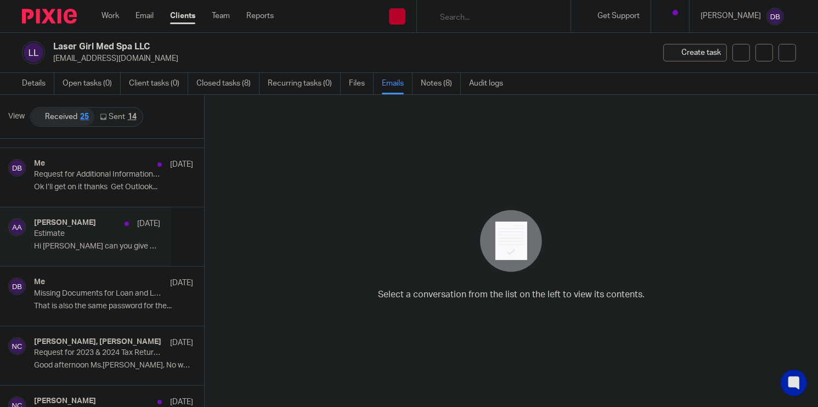 This screenshot has width=818, height=407. Describe the element at coordinates (228, 83) in the screenshot. I see `a: Closed tasks (8)` at that location.